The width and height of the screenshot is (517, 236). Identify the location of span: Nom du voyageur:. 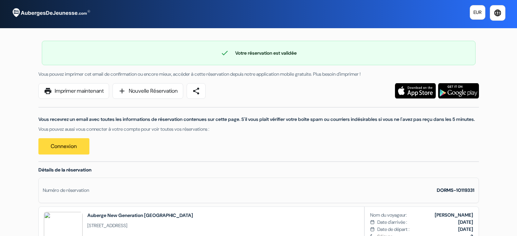
(388, 215).